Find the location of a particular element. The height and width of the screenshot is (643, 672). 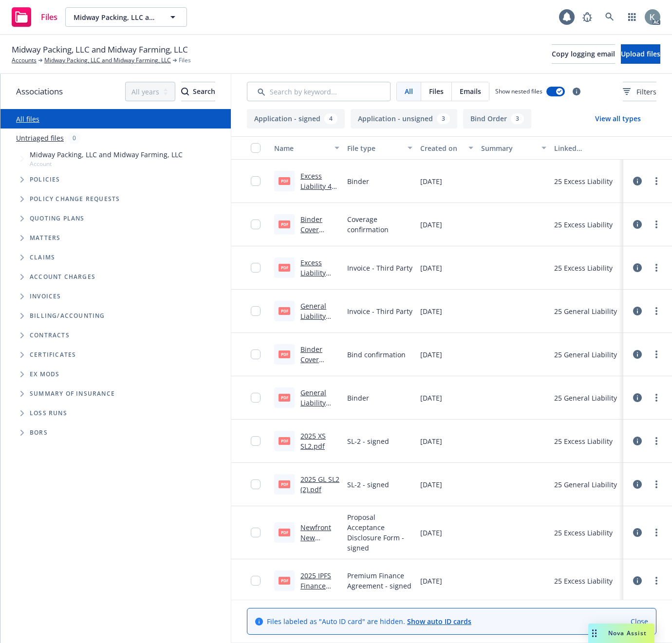

span: Show nested files is located at coordinates (518, 91).